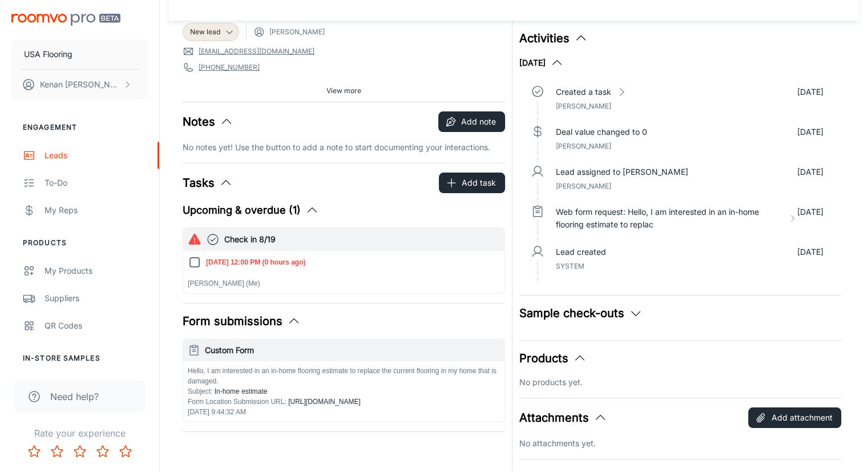 This screenshot has height=472, width=868. I want to click on button: Products, so click(553, 358).